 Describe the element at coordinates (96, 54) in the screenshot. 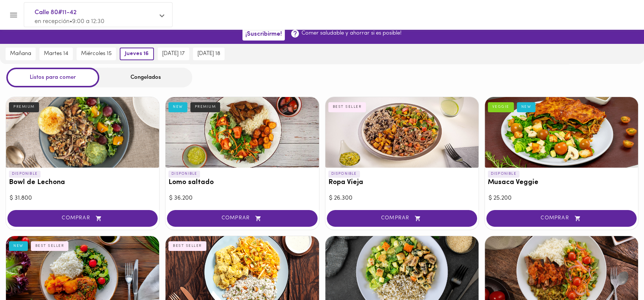

I see `span: miércoles 15` at that location.